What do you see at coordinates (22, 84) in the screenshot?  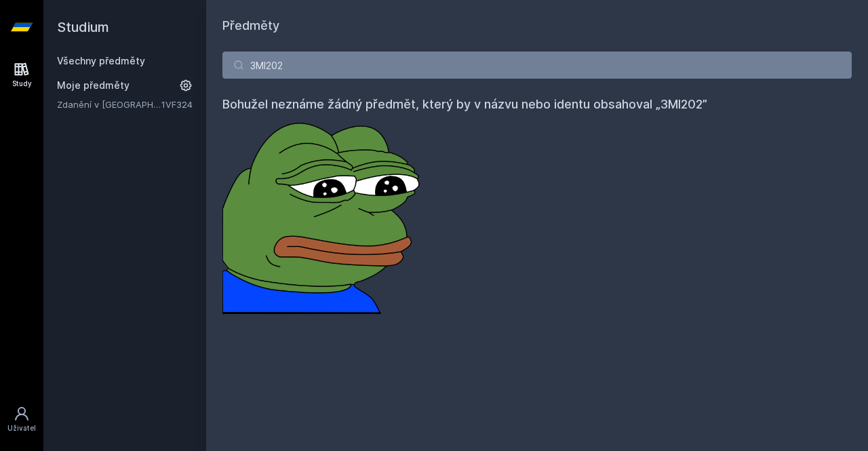 I see `div: Study` at bounding box center [22, 84].